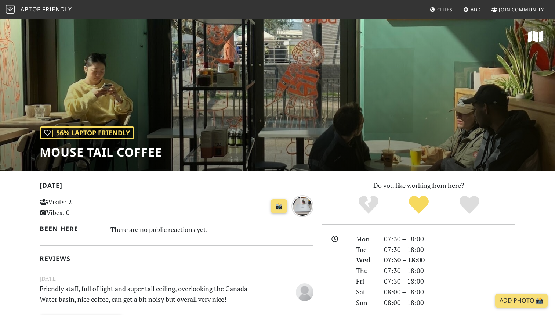 The height and width of the screenshot is (315, 555). I want to click on span: Laptop, so click(29, 9).